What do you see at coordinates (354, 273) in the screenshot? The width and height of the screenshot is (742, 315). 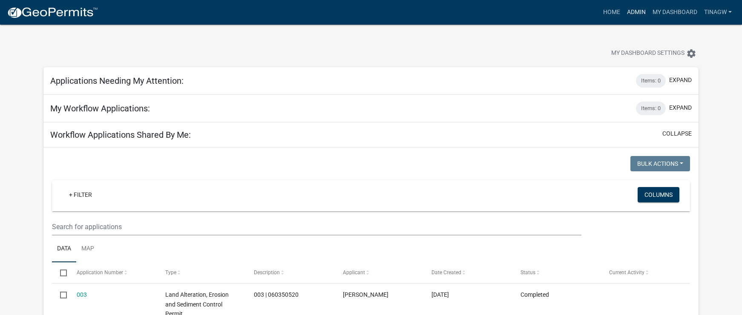 I see `span: Applicant` at bounding box center [354, 273].